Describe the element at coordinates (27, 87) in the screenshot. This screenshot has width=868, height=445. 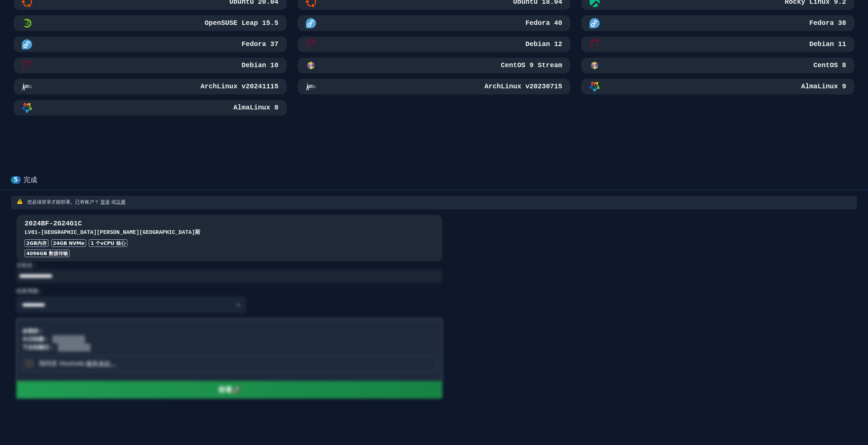
I see `img: ArchLinux v20241115` at that location.